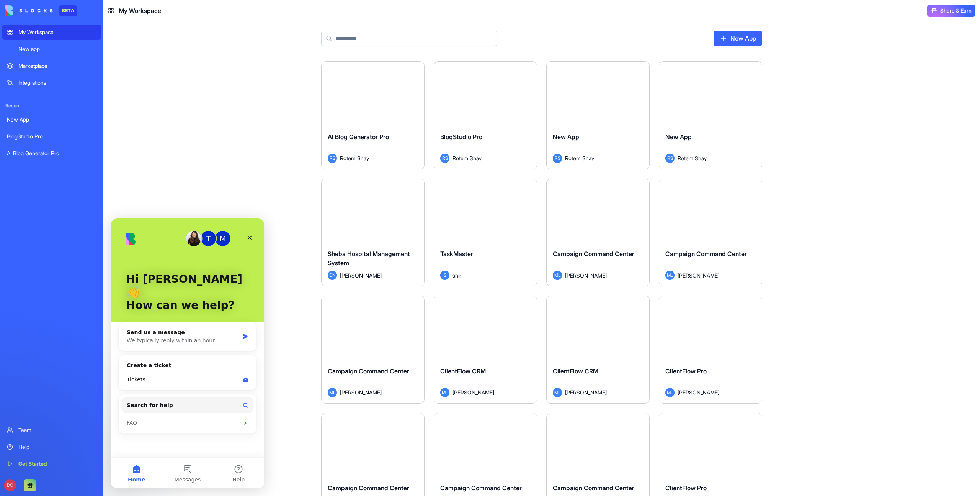 The width and height of the screenshot is (980, 496). What do you see at coordinates (358, 137) in the screenshot?
I see `span: AI Blog Generator Pro` at bounding box center [358, 137].